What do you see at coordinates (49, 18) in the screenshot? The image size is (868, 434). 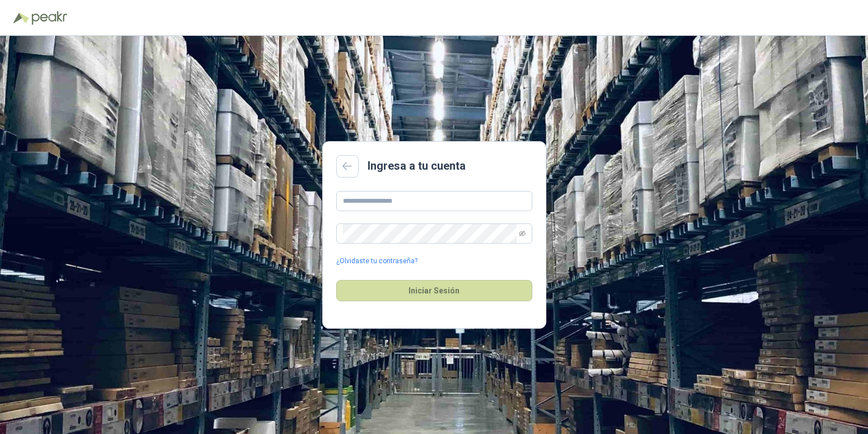 I see `img: Peakr` at bounding box center [49, 18].